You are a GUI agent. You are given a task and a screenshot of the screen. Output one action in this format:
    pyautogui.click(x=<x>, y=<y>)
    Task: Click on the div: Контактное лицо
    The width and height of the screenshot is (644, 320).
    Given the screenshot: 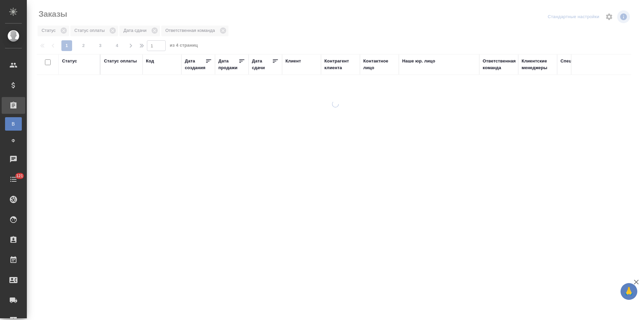 What is the action you would take?
    pyautogui.click(x=380, y=64)
    